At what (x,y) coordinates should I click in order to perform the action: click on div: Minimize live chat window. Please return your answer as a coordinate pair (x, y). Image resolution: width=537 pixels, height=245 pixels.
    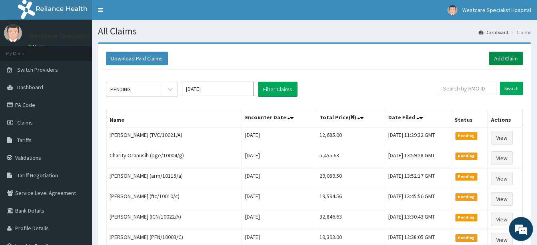
    Looking at the image, I should click on (141, 14).